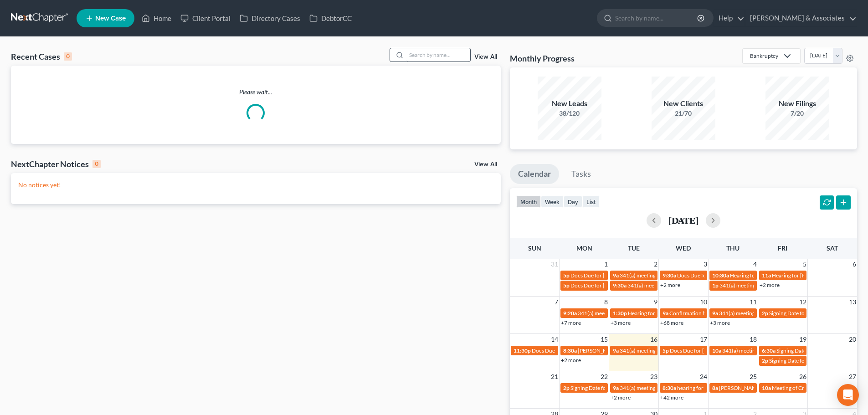 This screenshot has height=415, width=868. Describe the element at coordinates (552, 201) in the screenshot. I see `button: week` at that location.